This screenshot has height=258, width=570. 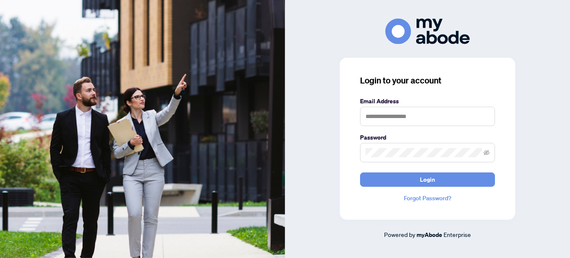 What do you see at coordinates (428, 31) in the screenshot?
I see `img: ma-logo` at bounding box center [428, 31].